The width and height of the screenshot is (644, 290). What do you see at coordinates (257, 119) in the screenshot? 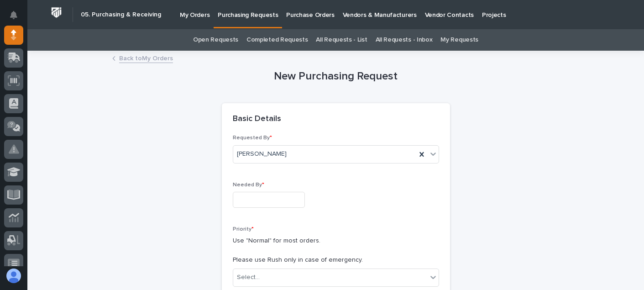
I see `h2: Basic Details` at bounding box center [257, 119].